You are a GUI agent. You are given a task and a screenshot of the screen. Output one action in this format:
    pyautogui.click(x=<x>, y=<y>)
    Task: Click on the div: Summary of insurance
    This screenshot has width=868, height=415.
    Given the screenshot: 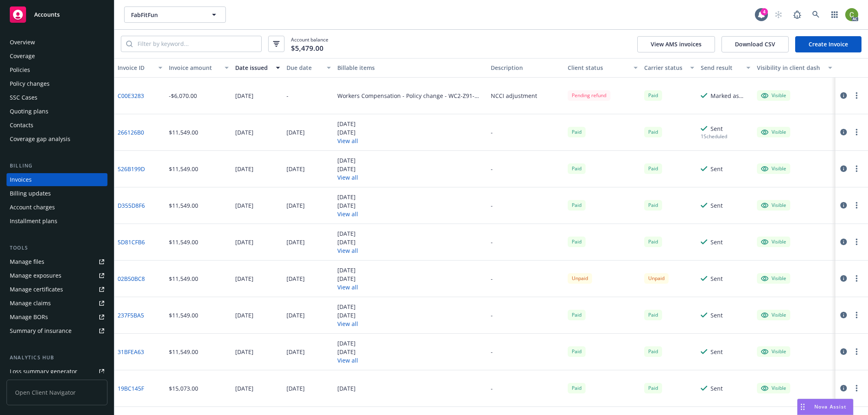 What is the action you would take?
    pyautogui.click(x=41, y=331)
    